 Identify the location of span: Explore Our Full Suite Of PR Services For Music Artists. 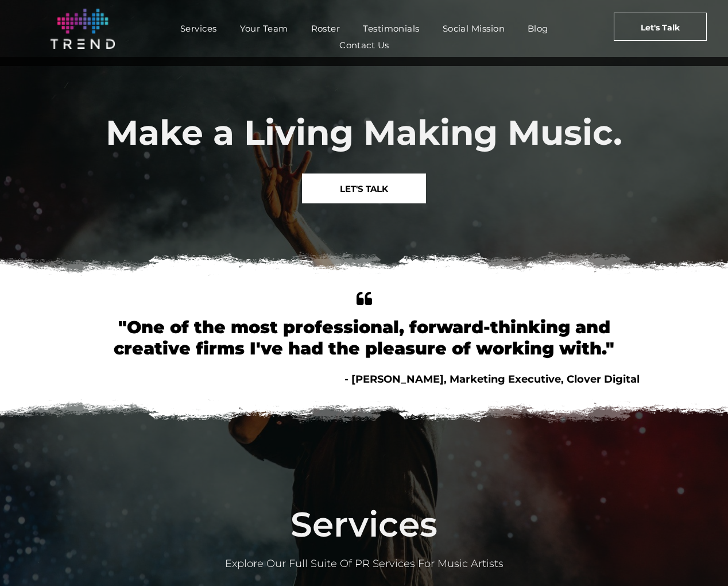
(364, 564).